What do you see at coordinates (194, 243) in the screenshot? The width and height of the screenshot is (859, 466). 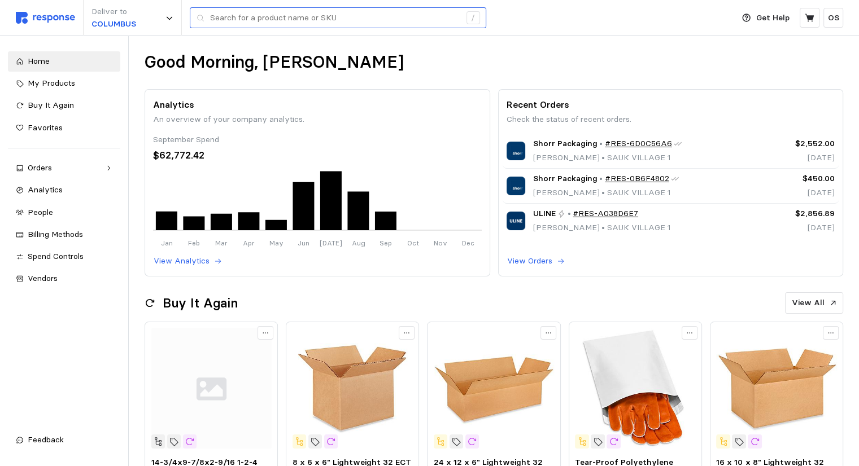 I see `tspan: Feb` at bounding box center [194, 243].